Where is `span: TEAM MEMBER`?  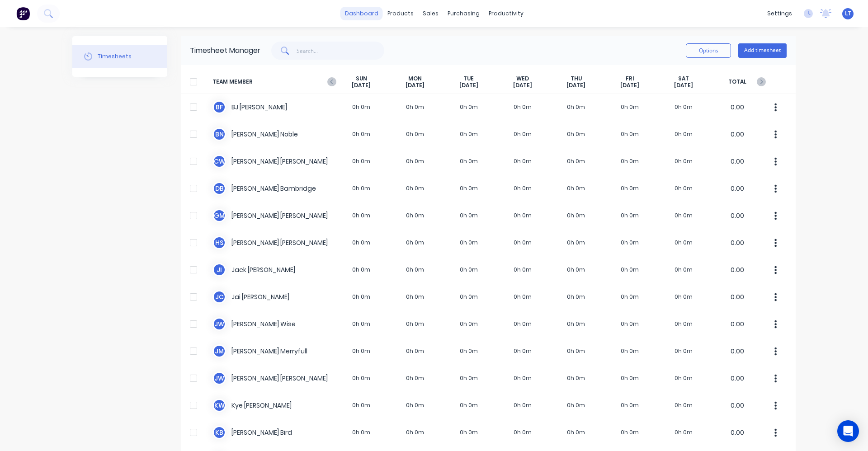 span: TEAM MEMBER is located at coordinates (273, 82).